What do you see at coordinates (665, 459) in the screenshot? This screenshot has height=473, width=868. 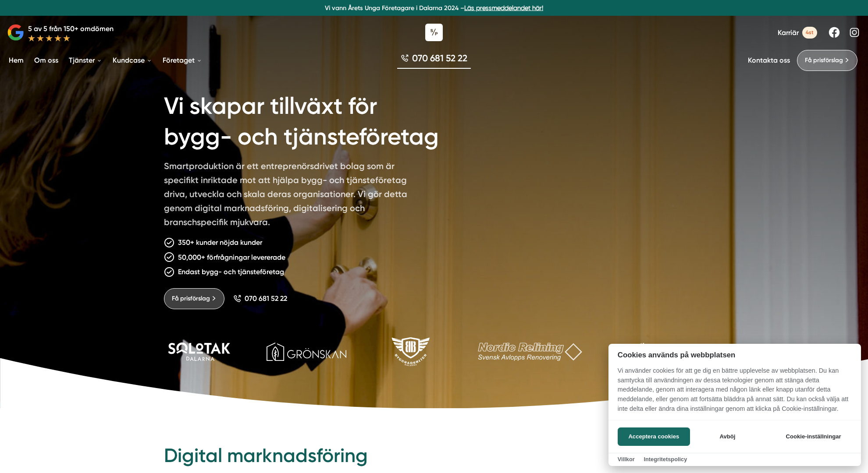 I see `a: Integritetspolicy` at bounding box center [665, 459].